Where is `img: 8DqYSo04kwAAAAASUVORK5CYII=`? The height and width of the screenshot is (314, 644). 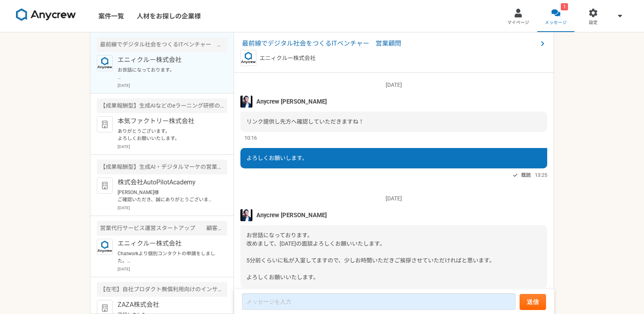
img: 8DqYSo04kwAAAAASUVORK5CYII= is located at coordinates (46, 15).